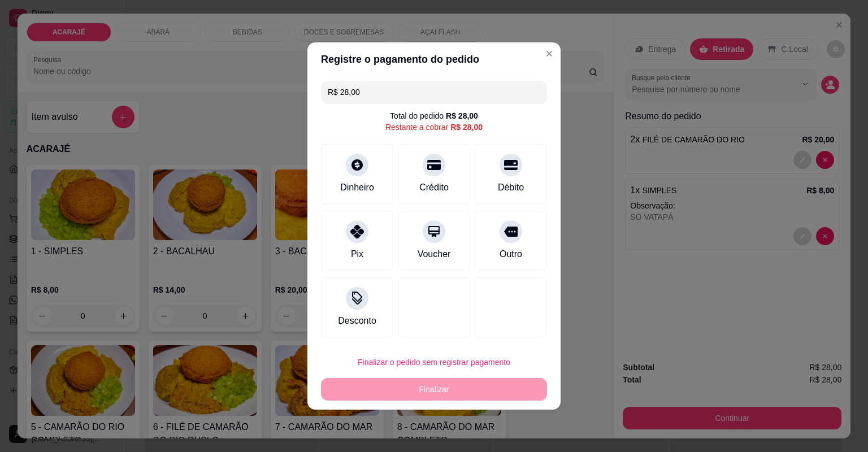 Image resolution: width=868 pixels, height=452 pixels. What do you see at coordinates (511, 254) in the screenshot?
I see `div: Outro` at bounding box center [511, 254].